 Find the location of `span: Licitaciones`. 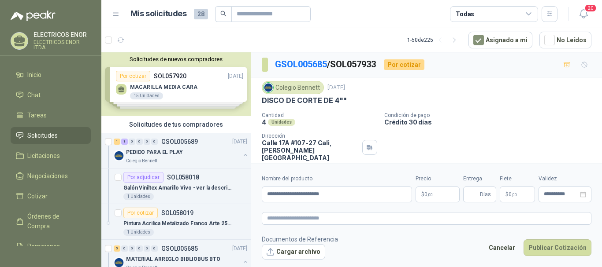

span: Licitaciones is located at coordinates (44, 156).